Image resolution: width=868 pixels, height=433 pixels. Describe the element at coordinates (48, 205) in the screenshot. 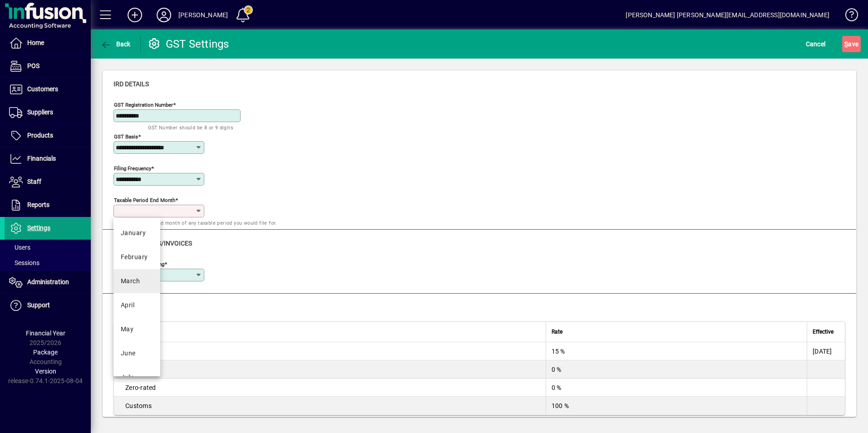

I see `a: Reports` at that location.